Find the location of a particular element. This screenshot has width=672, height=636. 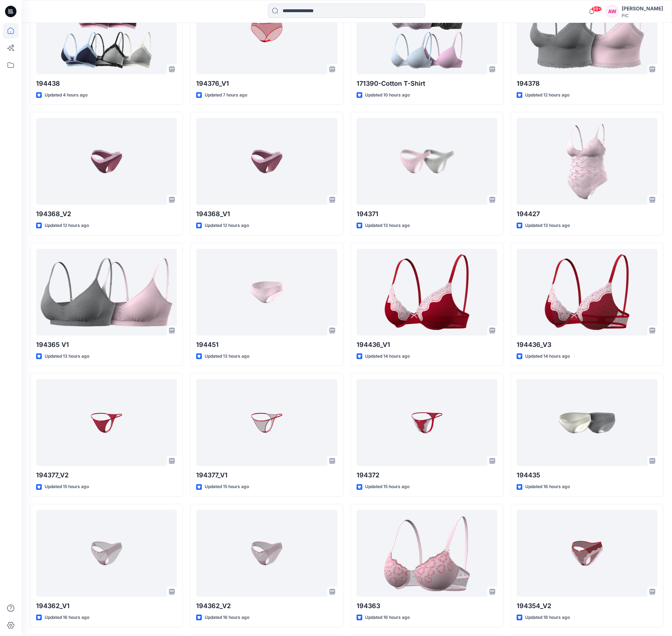

p: 194435 is located at coordinates (587, 475).